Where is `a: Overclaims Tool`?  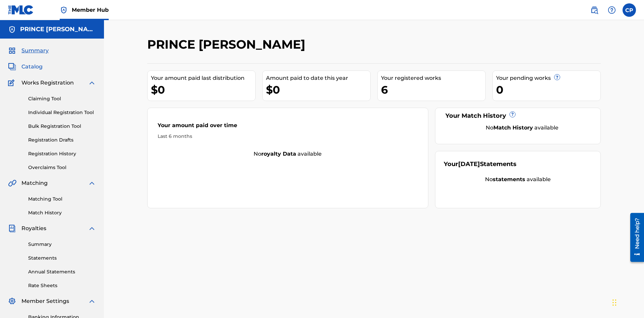
a: Overclaims Tool is located at coordinates (62, 168).